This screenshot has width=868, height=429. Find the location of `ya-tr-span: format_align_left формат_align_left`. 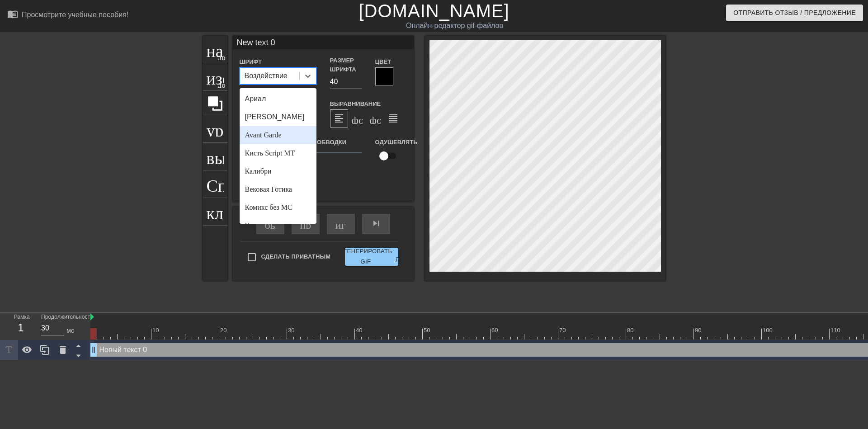

ya-tr-span: format_align_left формат_align_left is located at coordinates (416, 118).